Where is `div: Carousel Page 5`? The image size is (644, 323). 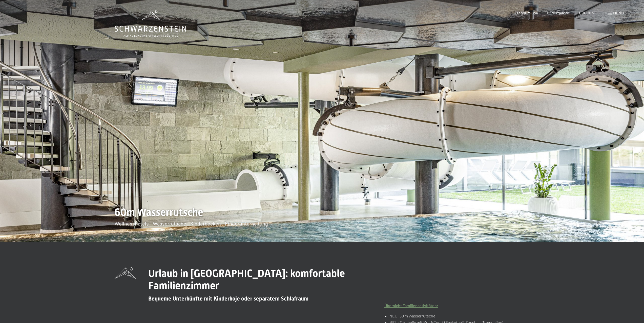
div: Carousel Page 5 is located at coordinates (603, 226).